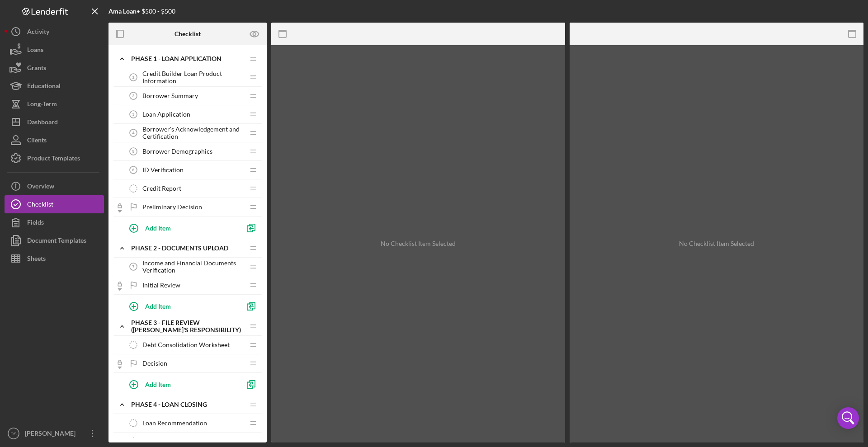 The height and width of the screenshot is (447, 868). I want to click on button: Fields, so click(55, 223).